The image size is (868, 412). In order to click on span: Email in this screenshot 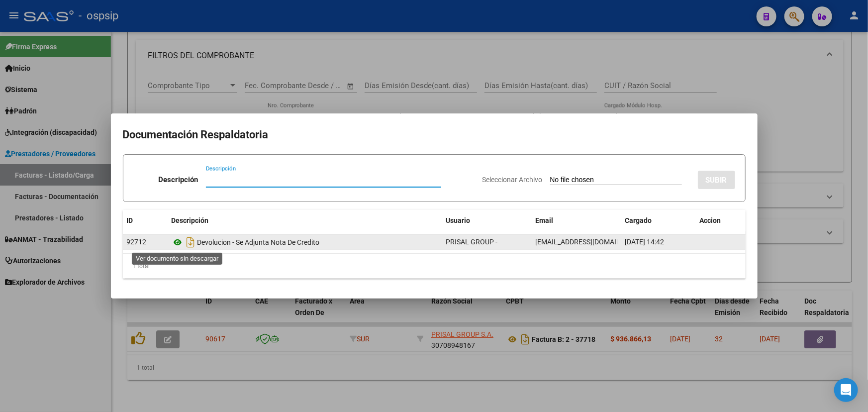, I will do `click(545, 220)`.